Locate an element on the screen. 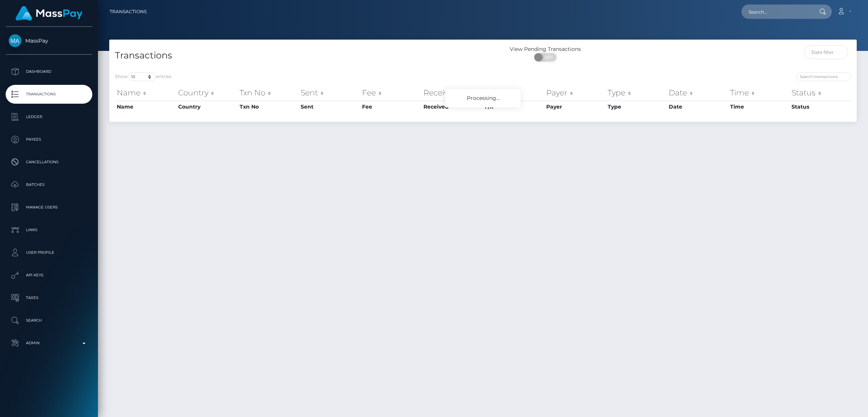 Image resolution: width=868 pixels, height=417 pixels. a: Taxes is located at coordinates (49, 298).